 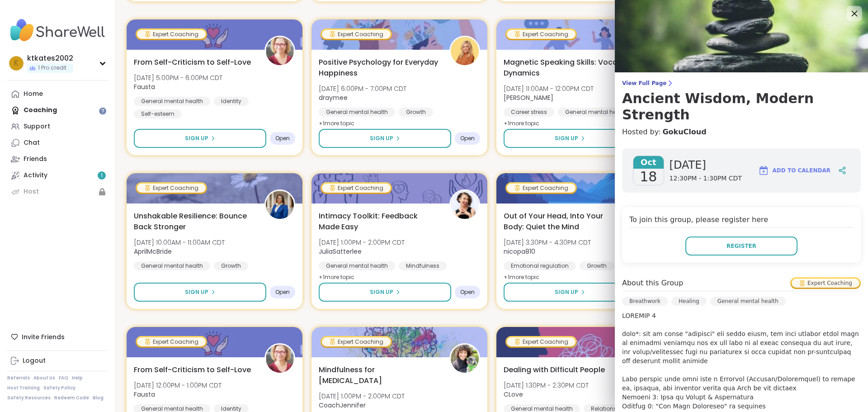 I want to click on div: Logout, so click(x=34, y=361).